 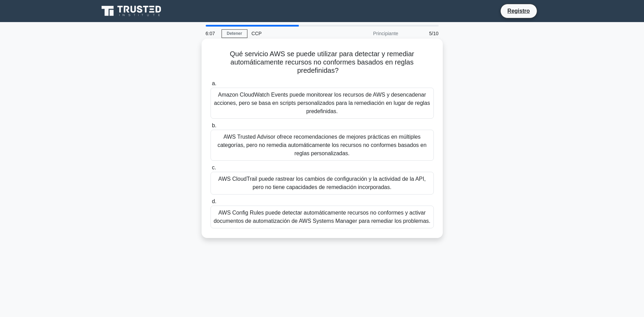 I want to click on div: AWS Trusted Advisor ofrece recomendaciones de mejores prácticas en múltiples categorías, pero no ..., so click(x=322, y=145).